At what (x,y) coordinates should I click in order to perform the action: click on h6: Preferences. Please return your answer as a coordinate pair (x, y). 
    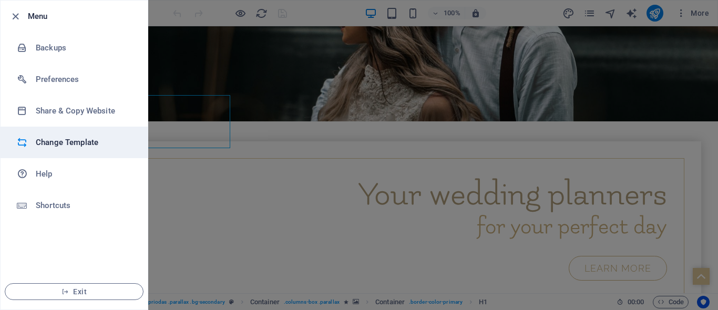
    Looking at the image, I should click on (84, 79).